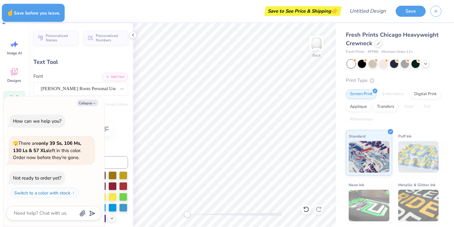 The width and height of the screenshot is (454, 227). Describe the element at coordinates (38, 76) in the screenshot. I see `label: Font` at that location.